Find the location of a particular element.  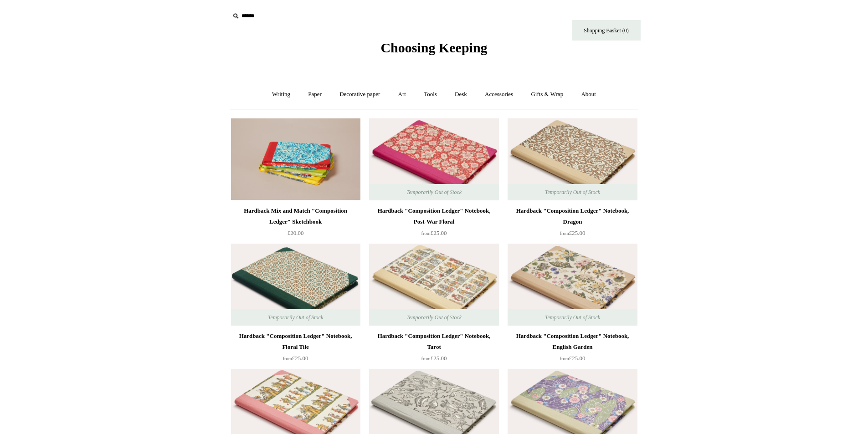

img: Hardback "Composition Ledger" Notebook, Floral Tile is located at coordinates (295, 285).